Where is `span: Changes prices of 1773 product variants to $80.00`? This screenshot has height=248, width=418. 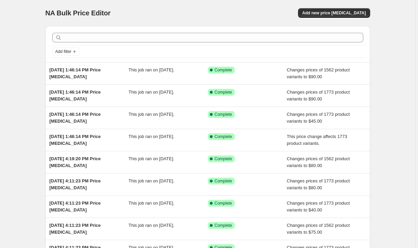
span: Changes prices of 1773 product variants to $80.00 is located at coordinates (318, 184).